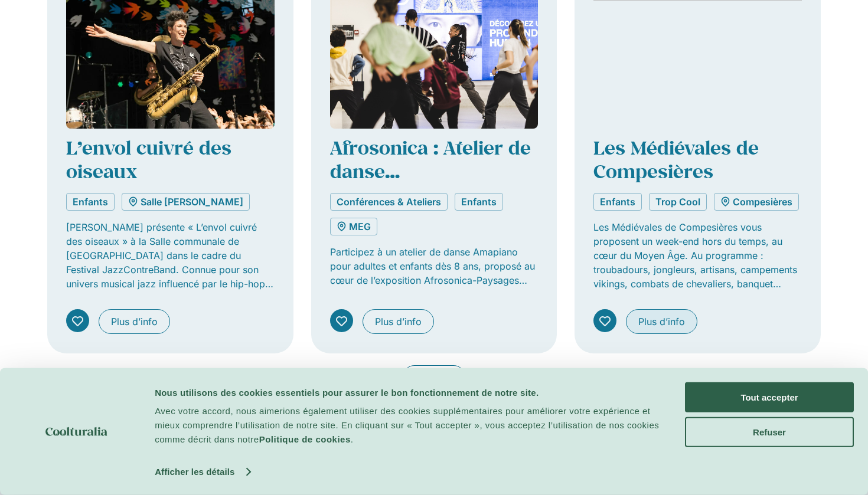 This screenshot has height=495, width=868. What do you see at coordinates (413, 392) in the screenshot?
I see `div: Nous utilisons des cookies essentiels pour assurer le bon fonctionnement de notre site.` at bounding box center [413, 392].